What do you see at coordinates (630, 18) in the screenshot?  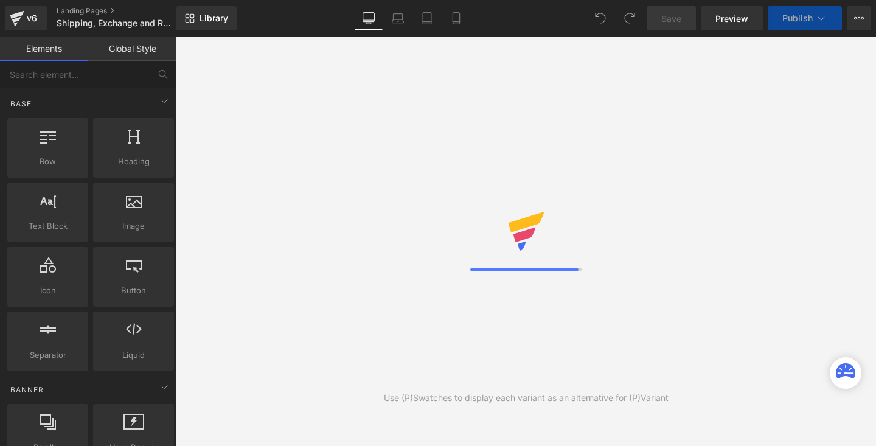 I see `button: Redo` at bounding box center [630, 18].